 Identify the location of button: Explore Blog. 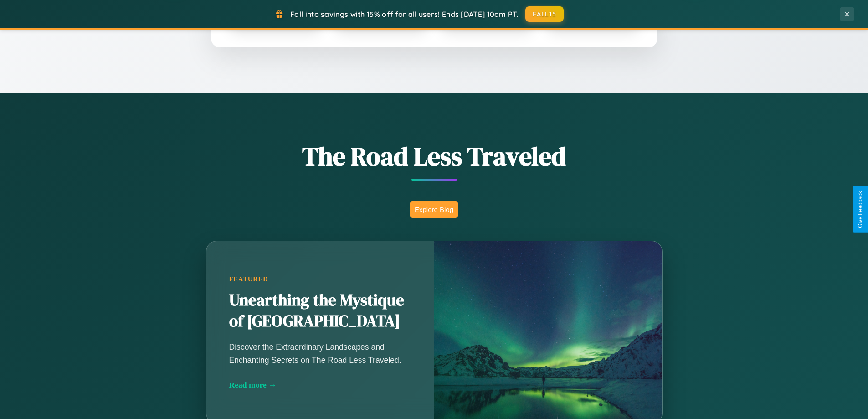
(434, 209).